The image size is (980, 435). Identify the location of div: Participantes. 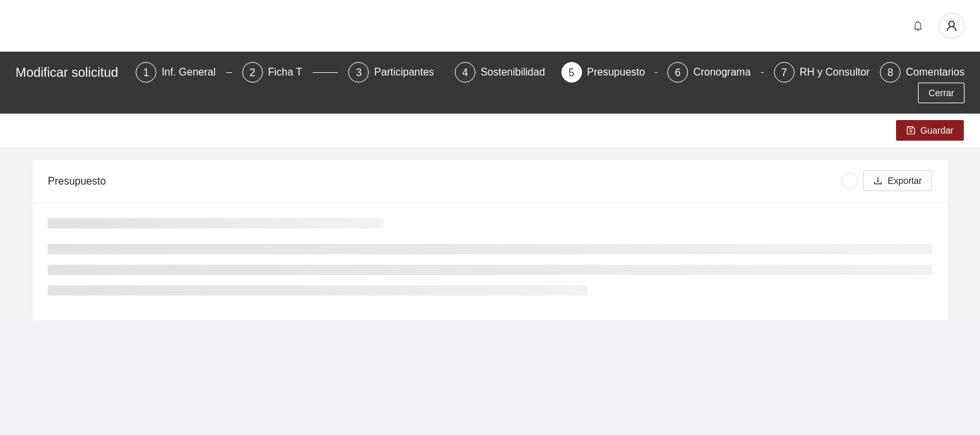
(409, 72).